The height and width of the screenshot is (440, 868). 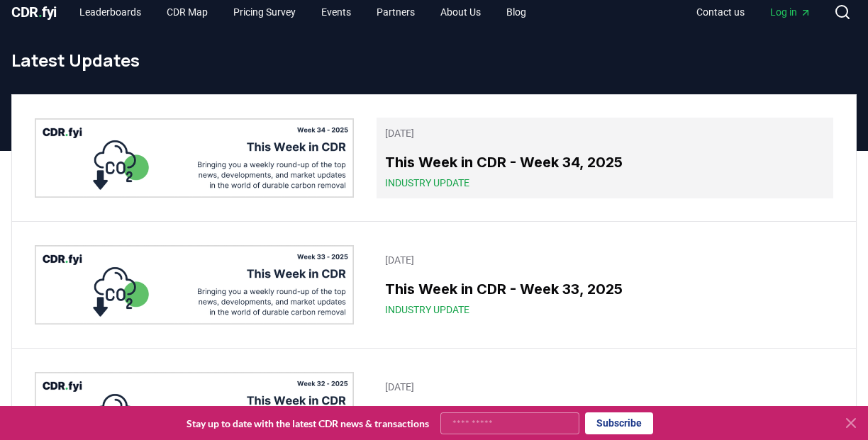 What do you see at coordinates (34, 12) in the screenshot?
I see `span: CDR fyi` at bounding box center [34, 12].